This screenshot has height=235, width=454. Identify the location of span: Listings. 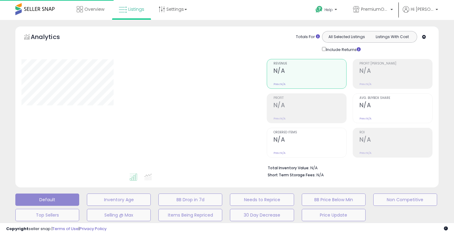
(136, 9).